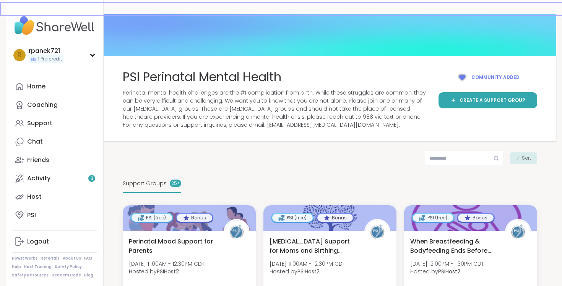 The height and width of the screenshot is (286, 562). I want to click on div: 25, so click(176, 183).